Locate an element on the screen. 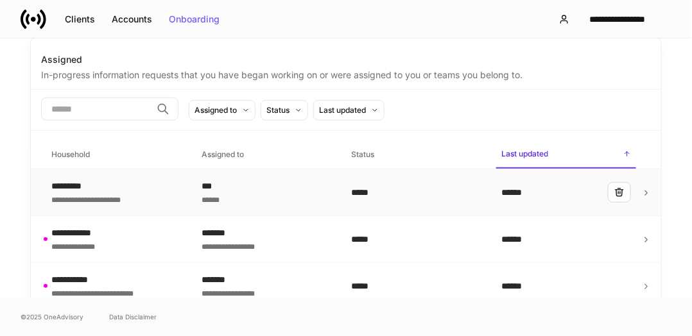  h6: Household is located at coordinates (71, 154).